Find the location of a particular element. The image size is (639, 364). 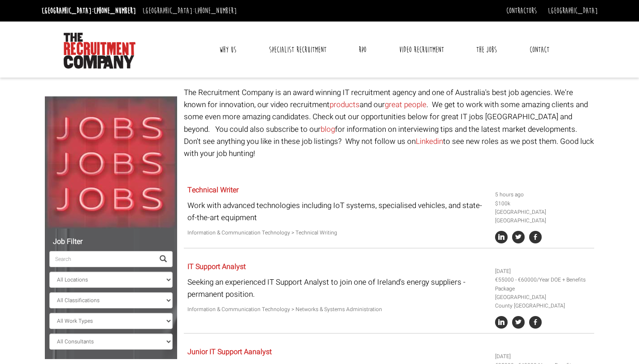

a: Linkedin is located at coordinates (429, 141).